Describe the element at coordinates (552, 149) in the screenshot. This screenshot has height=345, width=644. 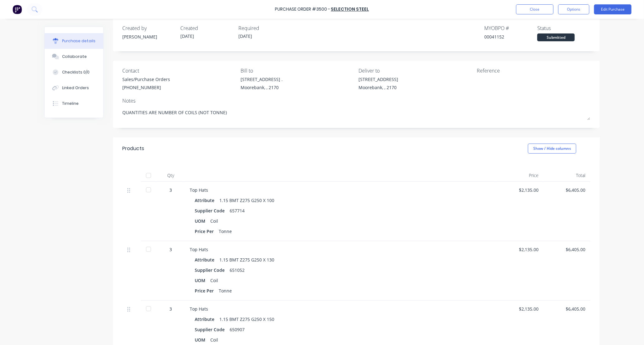
I see `button: Show / Hide columns` at that location.